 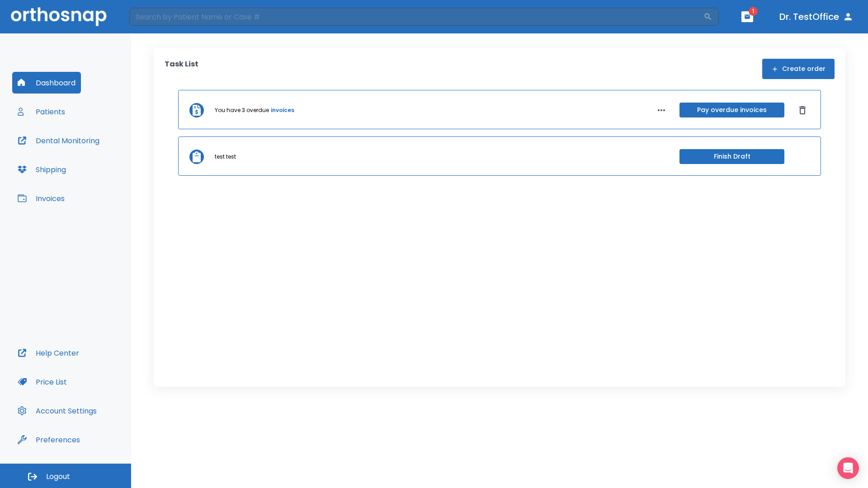 What do you see at coordinates (732, 156) in the screenshot?
I see `button: Finish Draft` at bounding box center [732, 156].